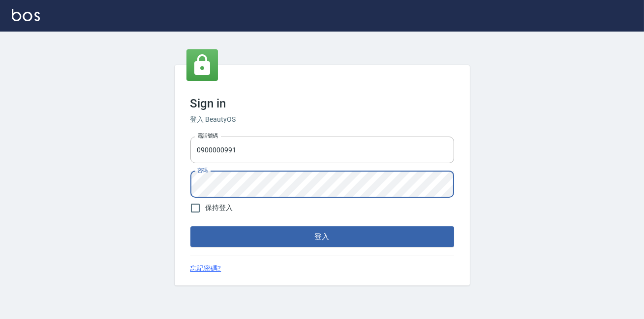 The image size is (644, 319). Describe the element at coordinates (322, 119) in the screenshot. I see `h6: 登入 BeautyOS` at that location.